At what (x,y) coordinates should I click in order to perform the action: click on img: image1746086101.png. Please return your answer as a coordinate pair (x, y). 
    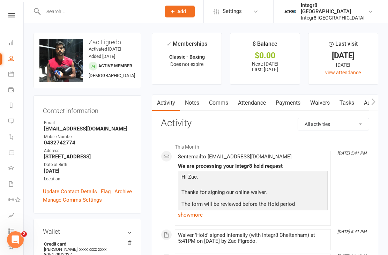
    Looking at the image, I should click on (61, 60).